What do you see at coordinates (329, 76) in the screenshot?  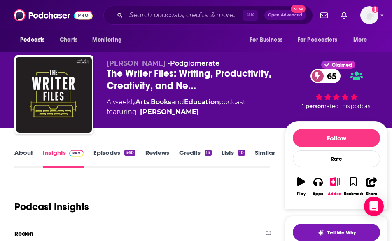 I see `span: 65` at bounding box center [329, 76].